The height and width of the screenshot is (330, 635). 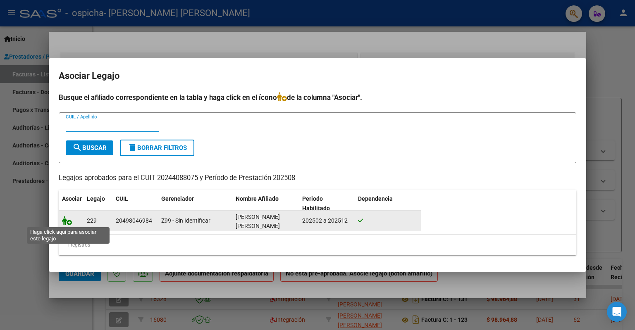 I want to click on span: Asociar, so click(x=72, y=199).